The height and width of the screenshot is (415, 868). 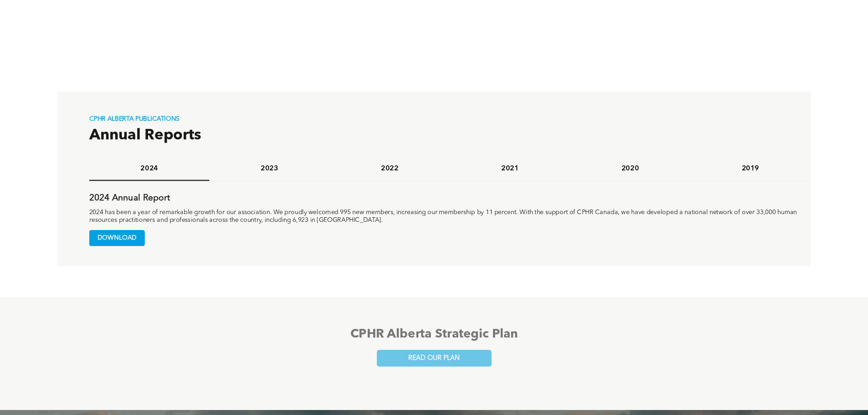 What do you see at coordinates (631, 168) in the screenshot?
I see `h4: 2020` at bounding box center [631, 168].